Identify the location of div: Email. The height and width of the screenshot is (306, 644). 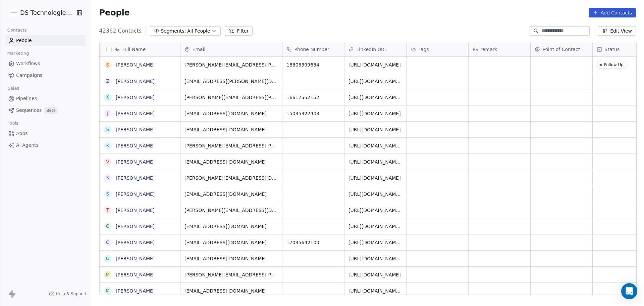
(231, 49).